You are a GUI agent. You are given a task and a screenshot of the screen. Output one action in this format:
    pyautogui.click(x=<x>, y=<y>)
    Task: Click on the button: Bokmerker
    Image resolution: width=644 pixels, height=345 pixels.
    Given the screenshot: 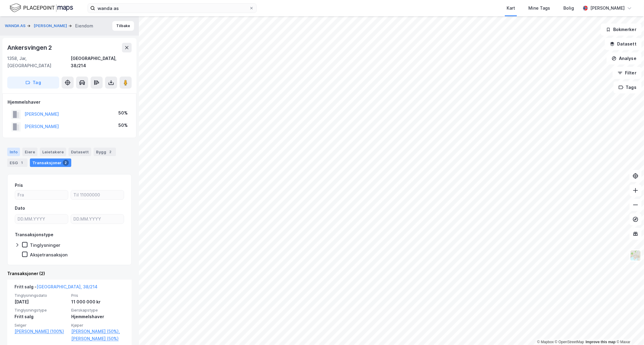 What is the action you would take?
    pyautogui.click(x=621, y=30)
    